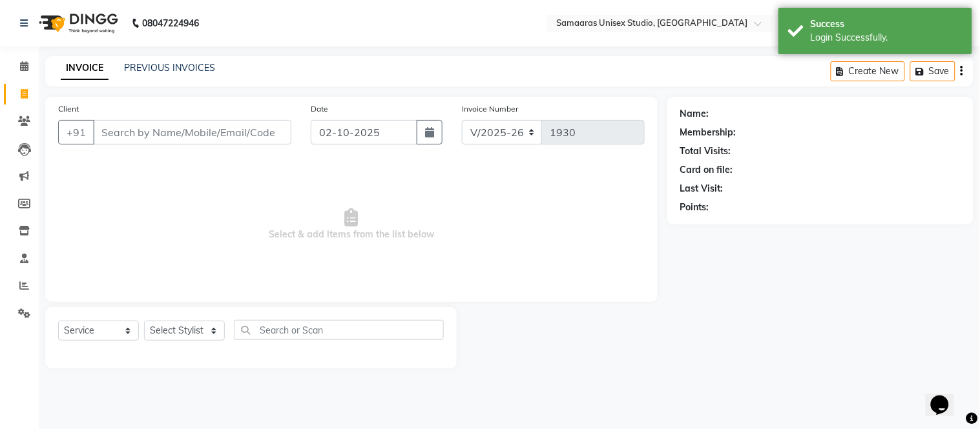  What do you see at coordinates (171, 23) in the screenshot?
I see `b: 08047224946` at bounding box center [171, 23].